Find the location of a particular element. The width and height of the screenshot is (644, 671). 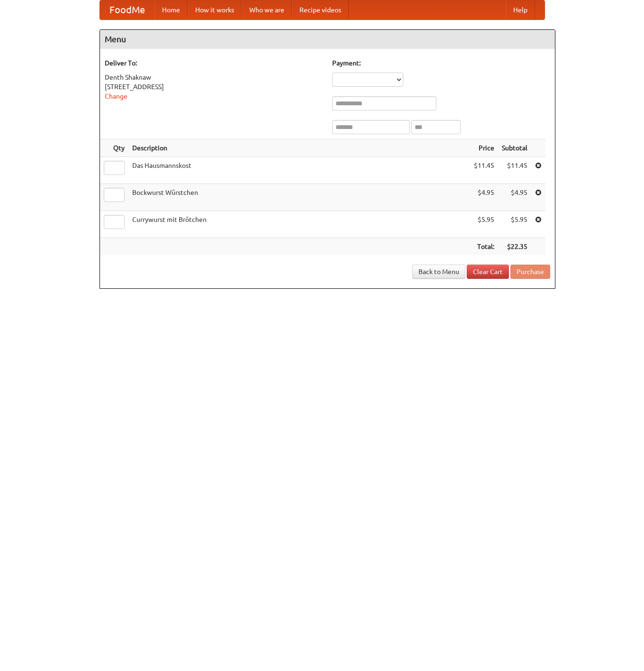

td: Bockwurst Würstchen is located at coordinates (299, 197).